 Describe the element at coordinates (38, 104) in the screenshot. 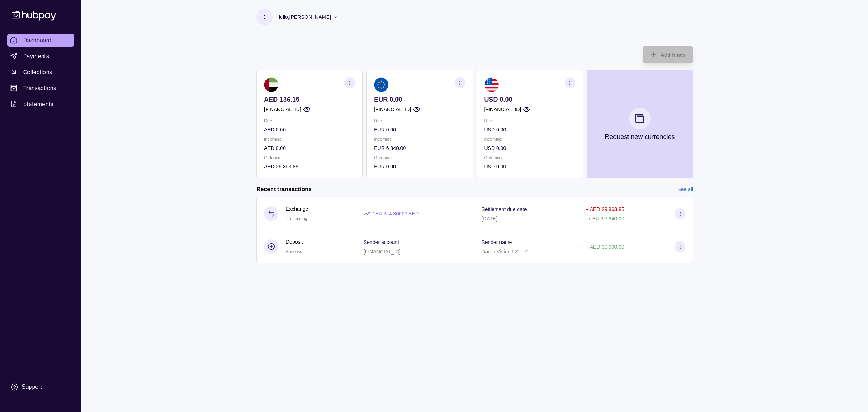

I see `span: Statements` at that location.